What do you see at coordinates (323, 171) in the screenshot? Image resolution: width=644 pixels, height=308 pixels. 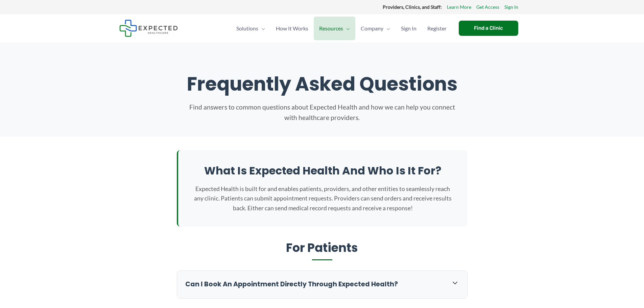 I see `h2: What is Expected Health and who is it for?` at bounding box center [323, 171].